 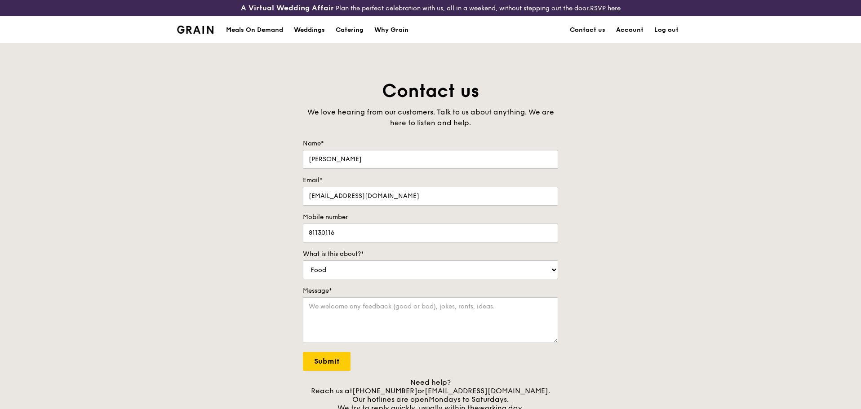 I want to click on a: Contact us, so click(x=587, y=30).